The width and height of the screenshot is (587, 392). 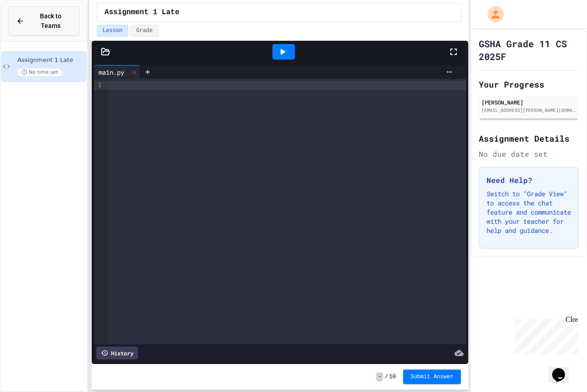 I want to click on button: Back to Teams, so click(x=43, y=21).